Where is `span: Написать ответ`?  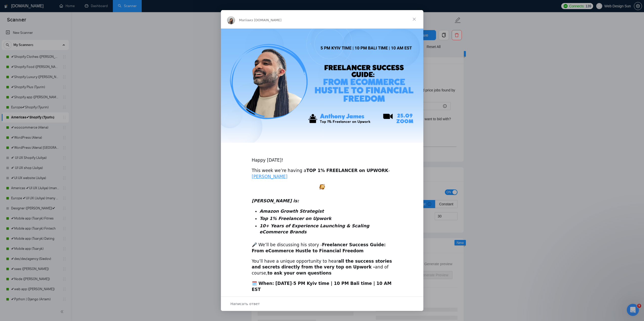 span: Написать ответ is located at coordinates (245, 304).